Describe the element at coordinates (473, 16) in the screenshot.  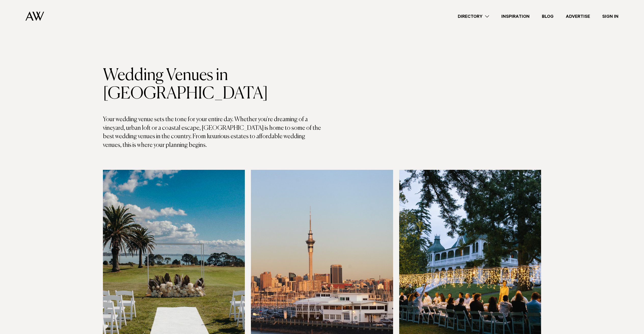
I see `a: Directory` at that location.